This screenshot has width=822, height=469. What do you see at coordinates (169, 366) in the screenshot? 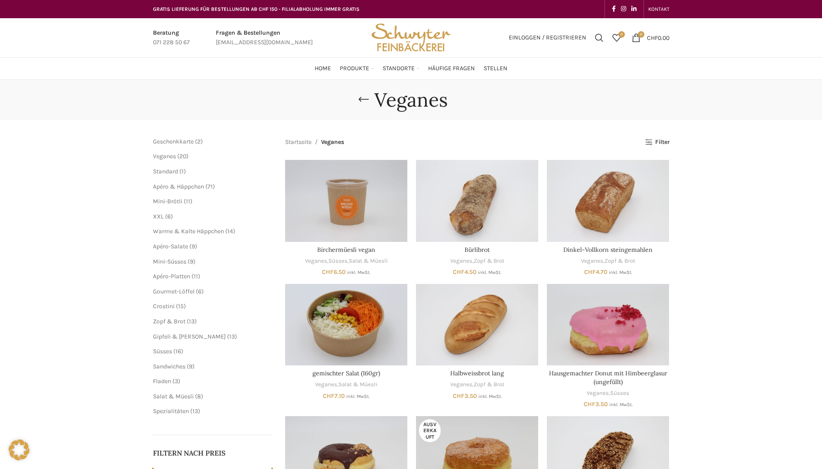
I see `a: Sandwiches` at bounding box center [169, 366].